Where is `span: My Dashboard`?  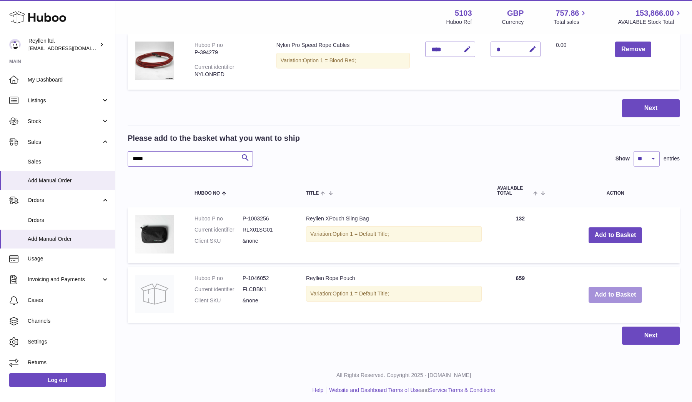 span: My Dashboard is located at coordinates (68, 80).